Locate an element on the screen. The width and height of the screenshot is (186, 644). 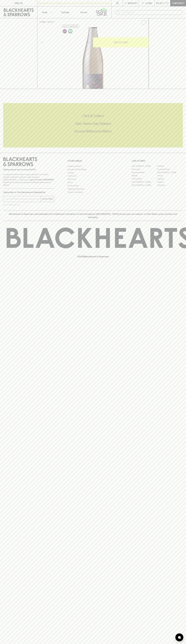
a: Careers is located at coordinates (93, 173).